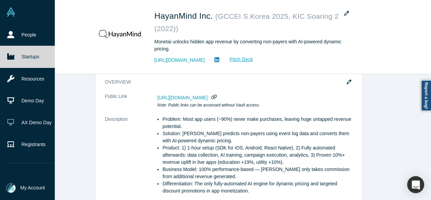  Describe the element at coordinates (121, 34) in the screenshot. I see `img: HayanMind Inc.'s Logo` at that location.